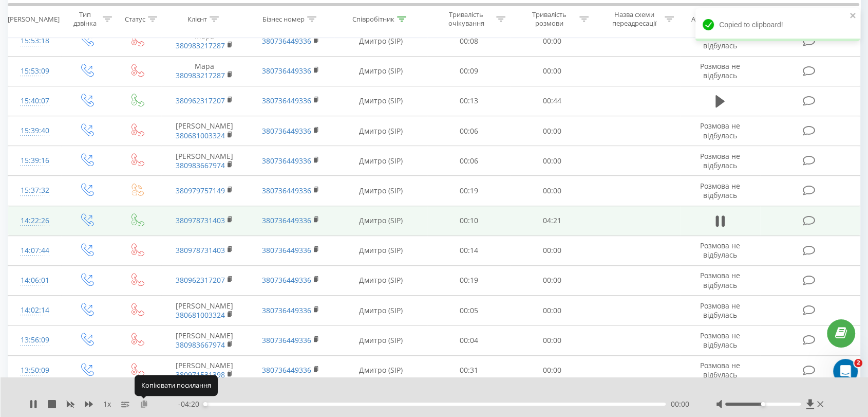 The width and height of the screenshot is (868, 417). I want to click on div: Назва схеми переадресації, so click(634, 20).